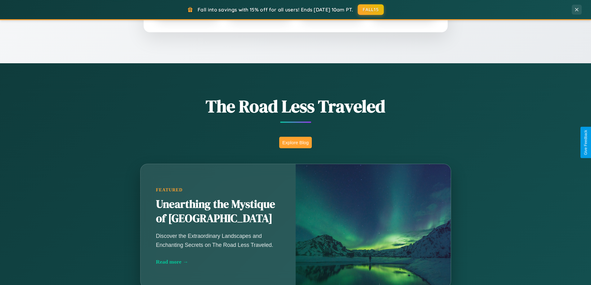 The width and height of the screenshot is (591, 285). What do you see at coordinates (585, 142) in the screenshot?
I see `div: Give Feedback` at bounding box center [585, 142].